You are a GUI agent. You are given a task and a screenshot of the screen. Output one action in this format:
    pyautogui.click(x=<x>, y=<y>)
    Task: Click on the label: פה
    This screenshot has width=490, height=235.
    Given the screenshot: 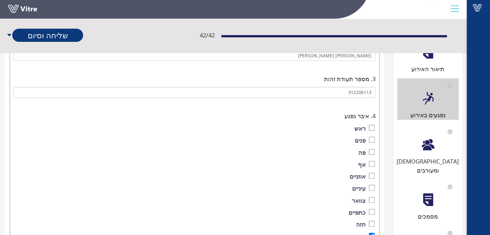 What is the action you would take?
    pyautogui.click(x=362, y=153)
    